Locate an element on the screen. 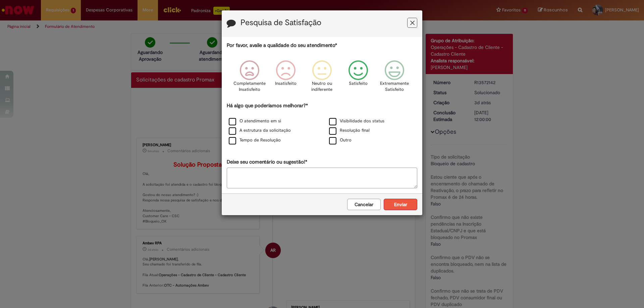  label: Resolução final is located at coordinates (349, 130).